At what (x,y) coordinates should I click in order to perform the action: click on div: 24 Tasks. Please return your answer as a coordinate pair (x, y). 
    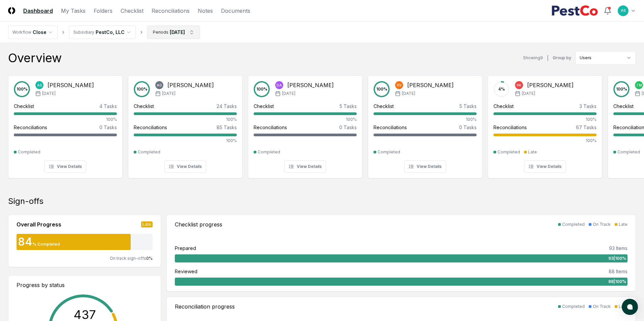
    Looking at the image, I should click on (227, 106).